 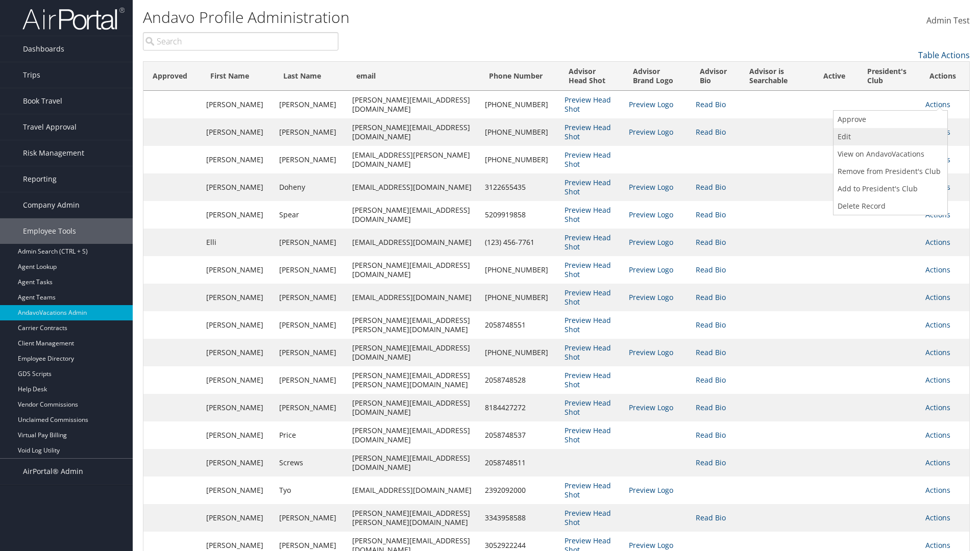 I want to click on td: Spear, so click(x=310, y=215).